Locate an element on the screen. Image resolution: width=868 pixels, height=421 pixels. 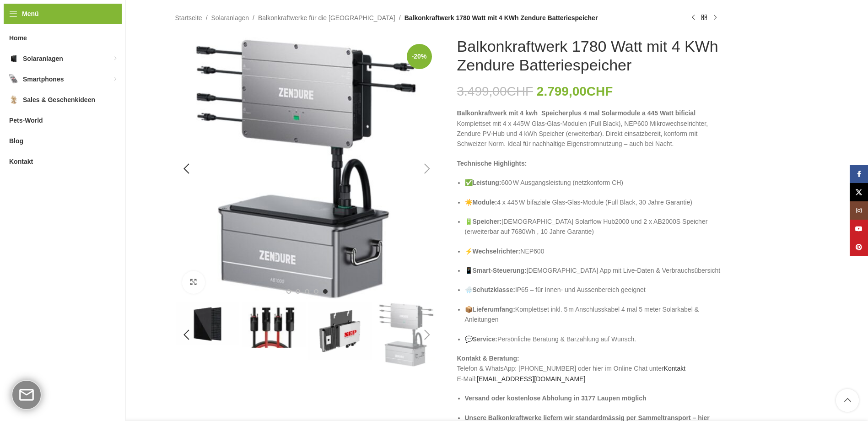
span: Blog is located at coordinates (16, 141).